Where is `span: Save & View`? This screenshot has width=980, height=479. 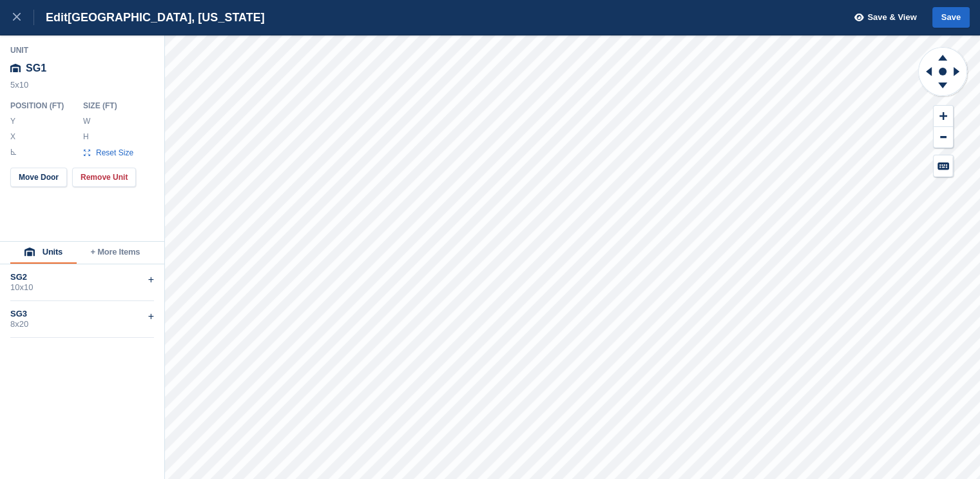 span: Save & View is located at coordinates (891, 18).